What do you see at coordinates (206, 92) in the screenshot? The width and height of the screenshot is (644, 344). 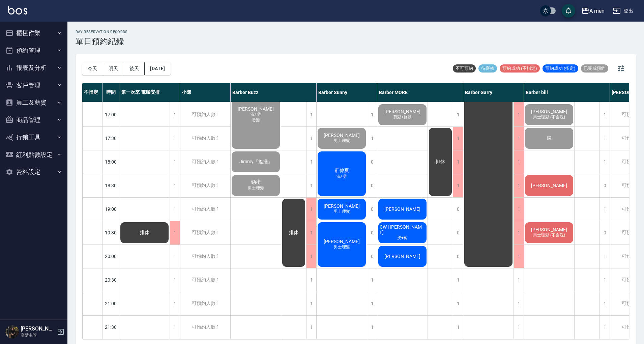 I see `div: 小陳` at bounding box center [206, 92].